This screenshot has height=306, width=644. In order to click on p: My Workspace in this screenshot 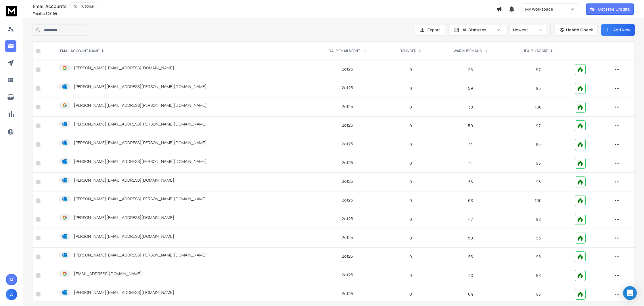, I will do `click(540, 9)`.